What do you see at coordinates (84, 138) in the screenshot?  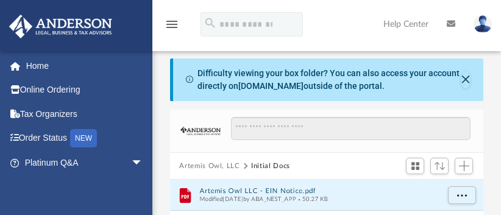 I see `div: NEW` at bounding box center [84, 138].